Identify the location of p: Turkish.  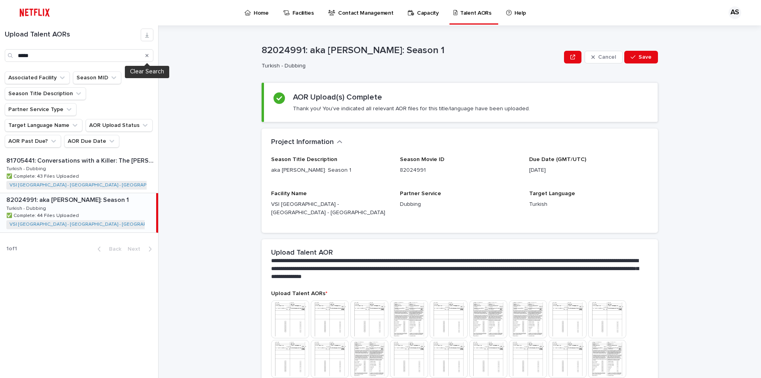
(588, 204).